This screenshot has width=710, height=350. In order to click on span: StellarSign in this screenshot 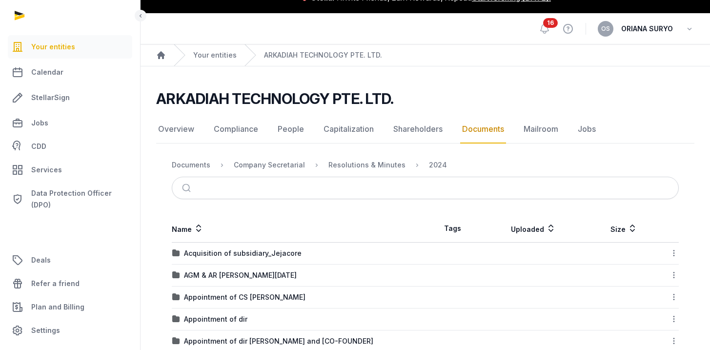, I will do `click(50, 98)`.